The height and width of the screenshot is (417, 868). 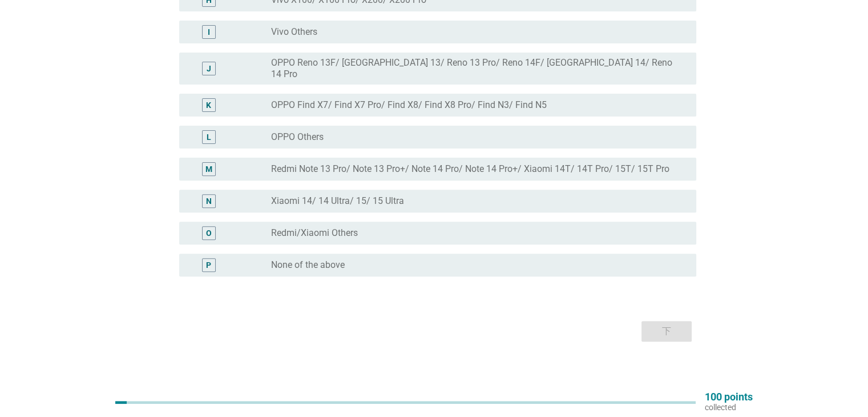 What do you see at coordinates (208, 265) in the screenshot?
I see `div: P` at bounding box center [208, 265].